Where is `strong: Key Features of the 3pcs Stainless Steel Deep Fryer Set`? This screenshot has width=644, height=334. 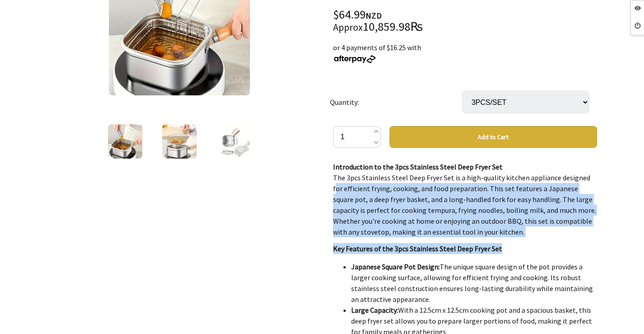 strong: Key Features of the 3pcs Stainless Steel Deep Fryer Set is located at coordinates (418, 249).